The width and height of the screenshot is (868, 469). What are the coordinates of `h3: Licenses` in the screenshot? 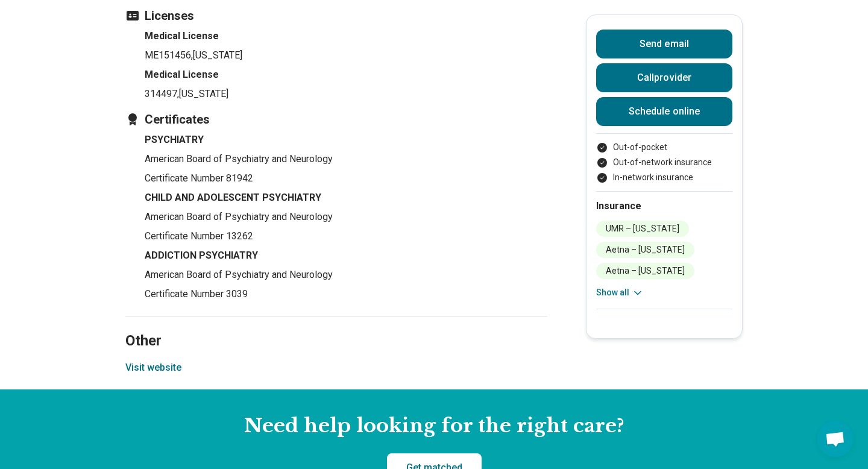 It's located at (337, 15).